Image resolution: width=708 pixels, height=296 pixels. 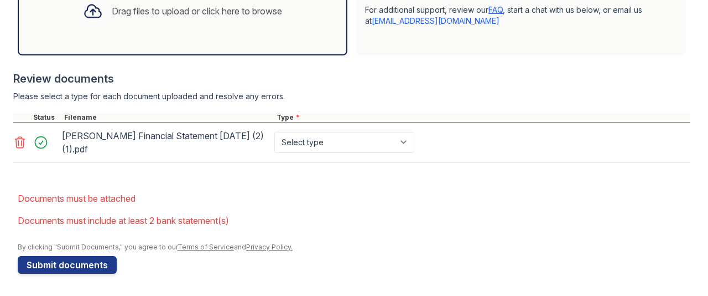 What do you see at coordinates (67, 265) in the screenshot?
I see `button: Submit documents` at bounding box center [67, 265].